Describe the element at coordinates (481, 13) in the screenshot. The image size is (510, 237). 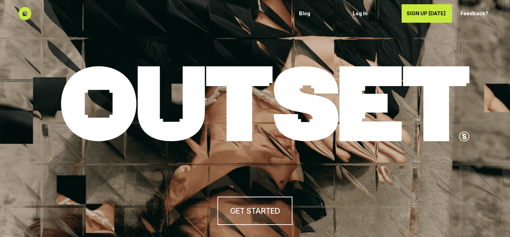
I see `a: Feedback?` at that location.